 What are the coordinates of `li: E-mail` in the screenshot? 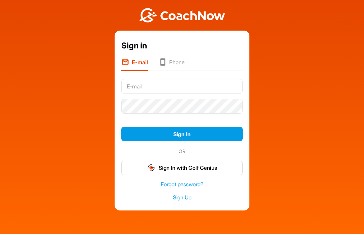 It's located at (134, 65).